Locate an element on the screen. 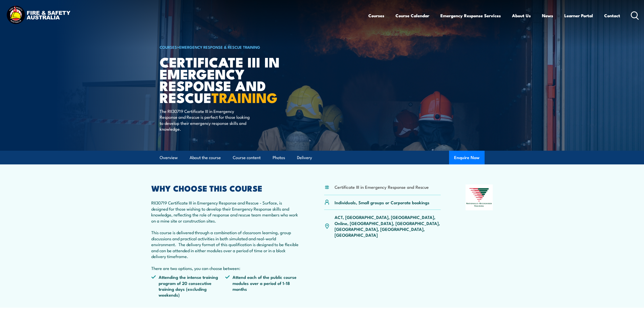 This screenshot has height=324, width=644. strong: TRAINING is located at coordinates (245, 97).